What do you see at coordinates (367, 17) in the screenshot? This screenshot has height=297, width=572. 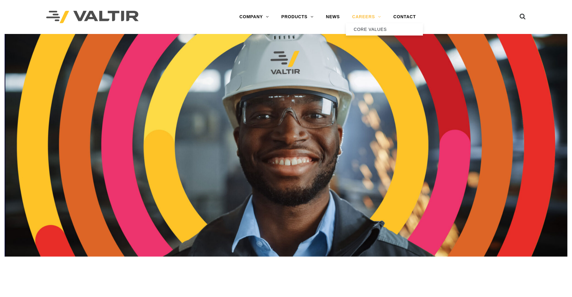 I see `a: CAREERS` at bounding box center [367, 17].